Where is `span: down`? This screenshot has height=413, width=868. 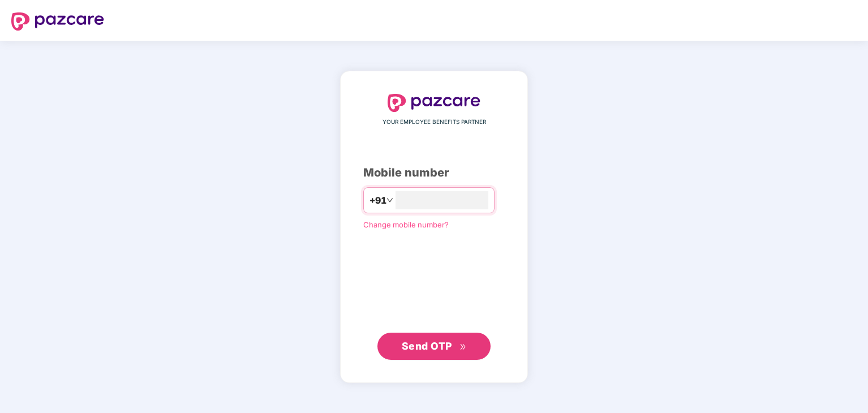
span: down is located at coordinates (390, 200).